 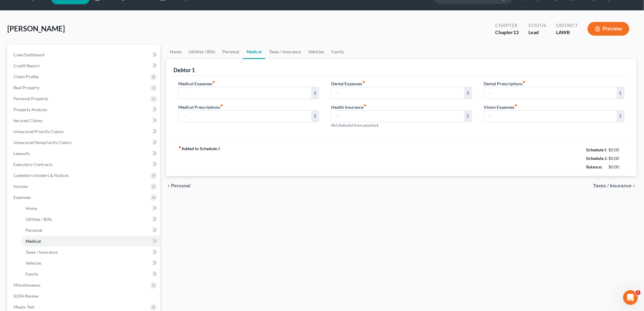 I want to click on span: Unsecured Nonpriority Claims, so click(x=42, y=143).